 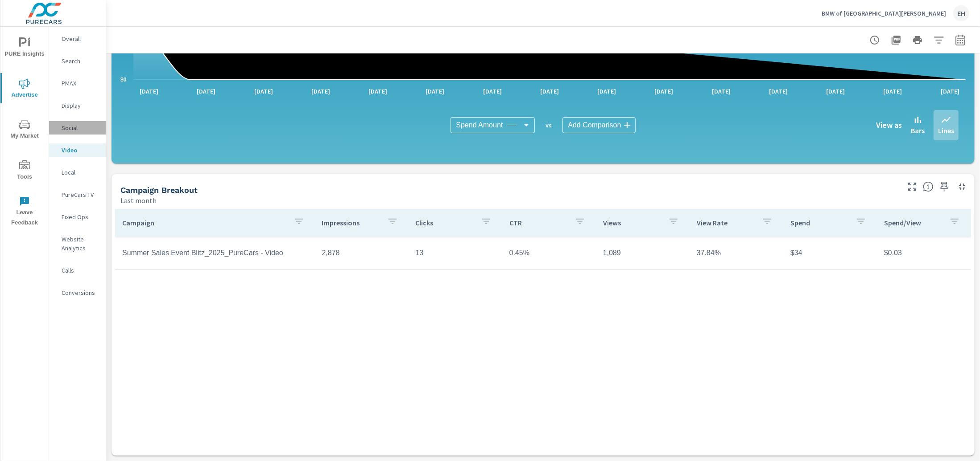 What do you see at coordinates (80, 105) in the screenshot?
I see `p: Display` at bounding box center [80, 105].